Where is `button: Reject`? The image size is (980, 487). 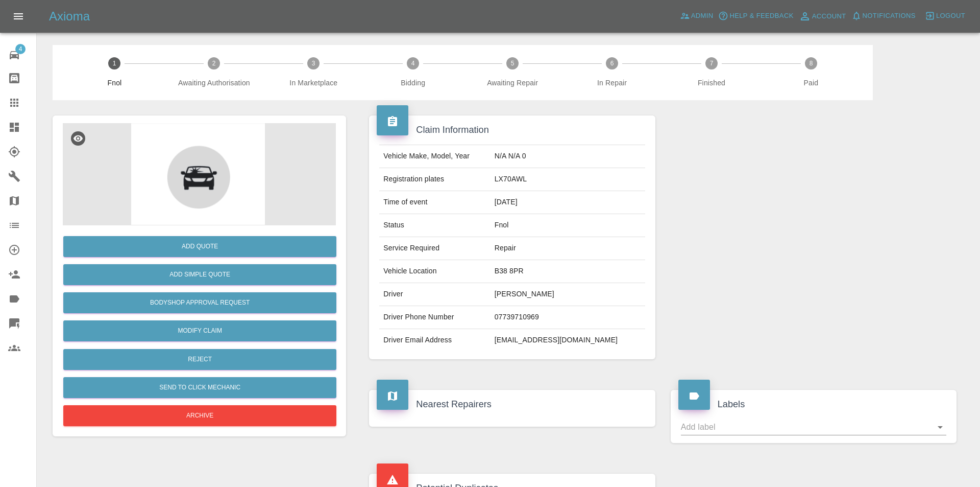
button: Reject is located at coordinates (200, 359).